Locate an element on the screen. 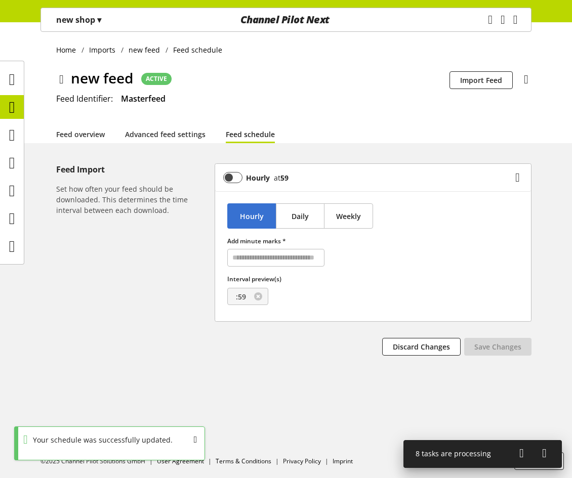  h6: Set how often your feed should be downloaded. This determines the time interval between each down... is located at coordinates (133, 199).